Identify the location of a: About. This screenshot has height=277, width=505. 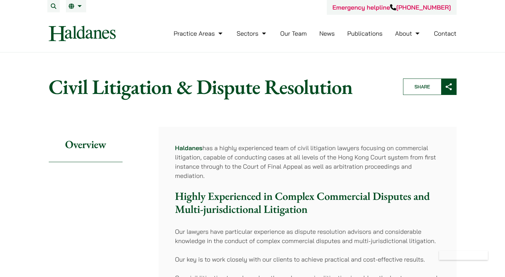
(408, 33).